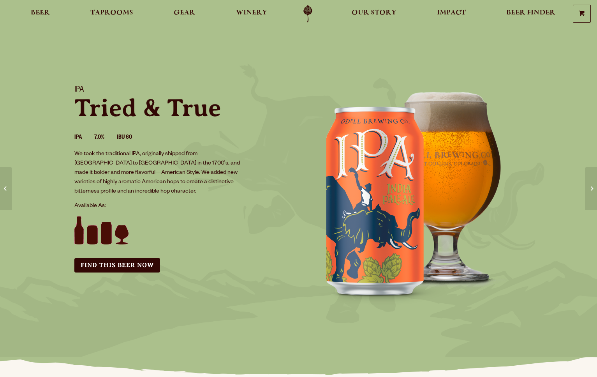  Describe the element at coordinates (416, 193) in the screenshot. I see `img: IPA can and glass` at that location.